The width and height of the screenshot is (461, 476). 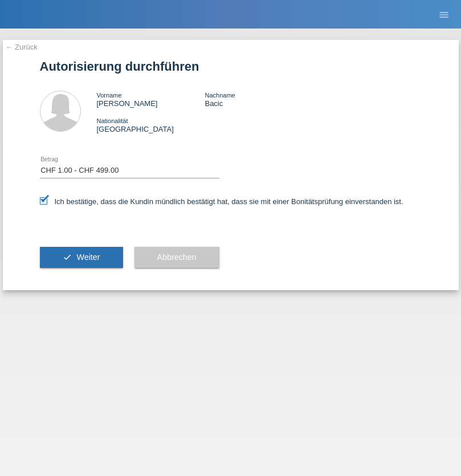 What do you see at coordinates (109, 95) in the screenshot?
I see `span: Vorname` at bounding box center [109, 95].